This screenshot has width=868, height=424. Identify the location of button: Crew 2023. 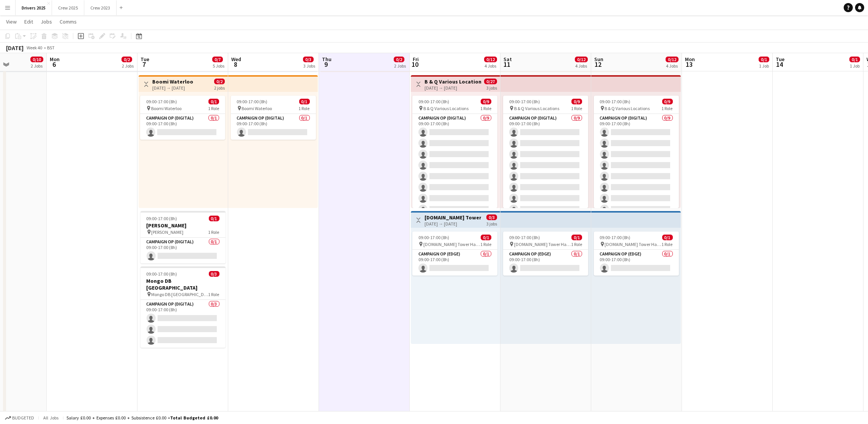
(100, 8).